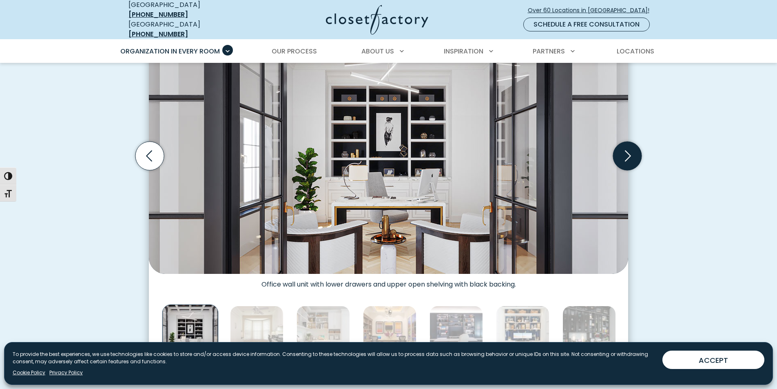 The width and height of the screenshot is (777, 389). What do you see at coordinates (334, 358) in the screenshot?
I see `p: To provide the best experiences, we use technologies like cookies to store and/or access device i...` at bounding box center [334, 358].